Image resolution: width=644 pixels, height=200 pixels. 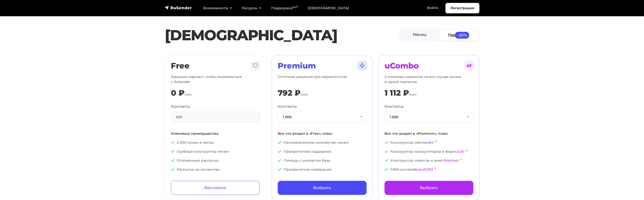 I want to click on img: tarif-premium.svg, so click(x=362, y=66).